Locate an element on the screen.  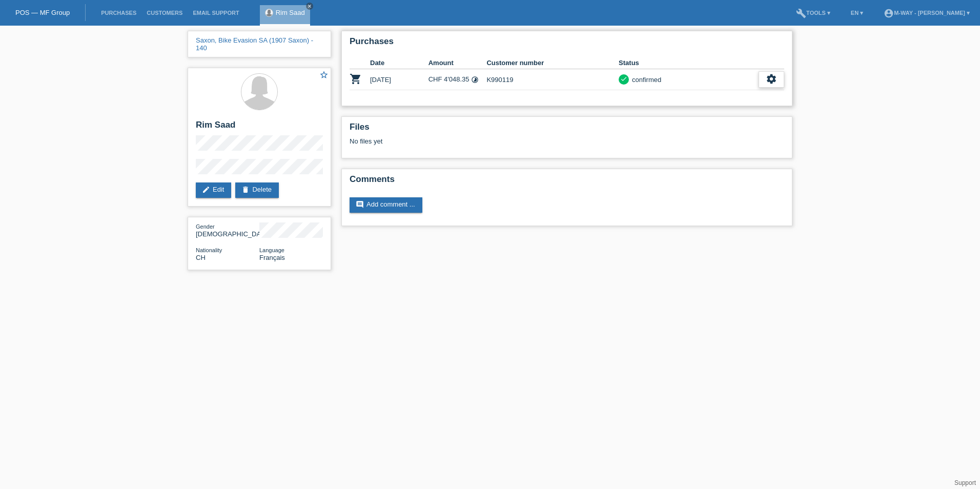
a: POS — MF Group is located at coordinates (42, 12).